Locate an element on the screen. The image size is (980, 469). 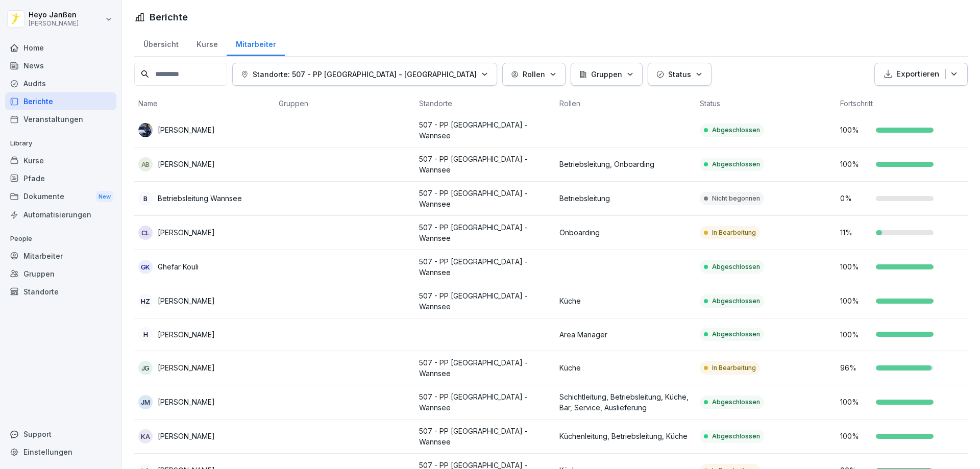
p: Betriebsleitung is located at coordinates (625, 198).